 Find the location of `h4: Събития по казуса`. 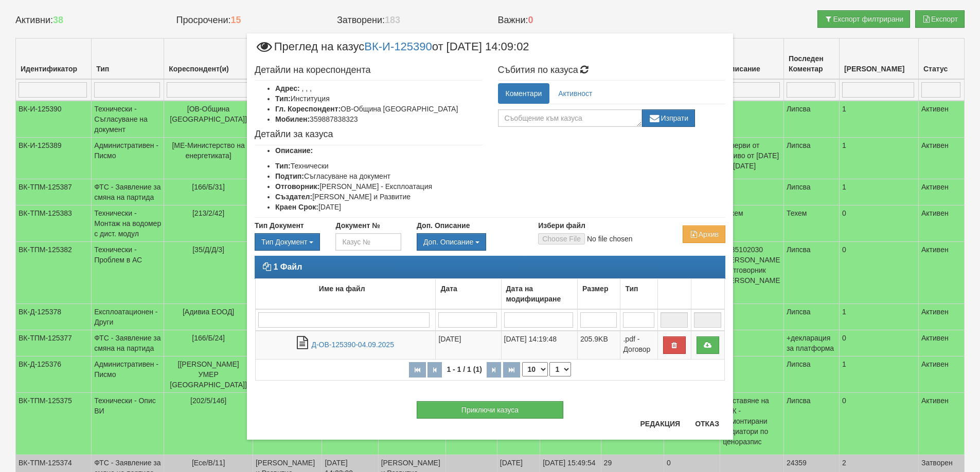

h4: Събития по казуса is located at coordinates (612, 70).